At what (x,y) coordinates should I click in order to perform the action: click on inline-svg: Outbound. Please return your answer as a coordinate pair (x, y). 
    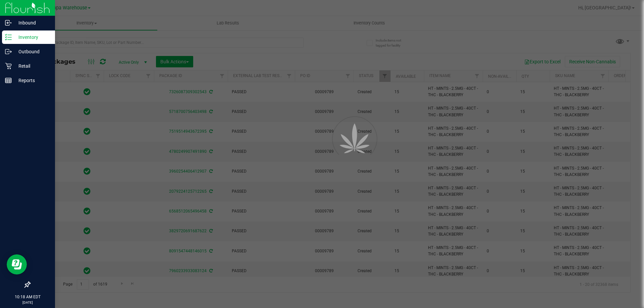
    Looking at the image, I should click on (8, 52).